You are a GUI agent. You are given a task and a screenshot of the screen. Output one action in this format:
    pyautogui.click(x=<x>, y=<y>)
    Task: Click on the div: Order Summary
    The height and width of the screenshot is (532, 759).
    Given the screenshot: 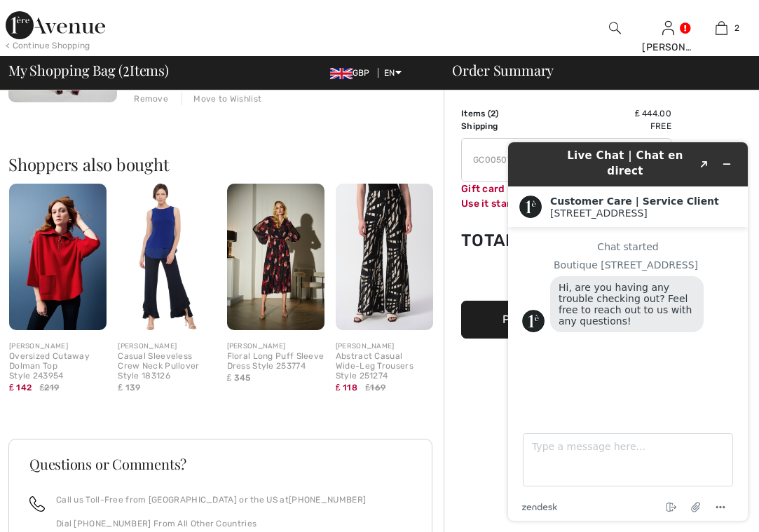 What is the action you would take?
    pyautogui.click(x=593, y=70)
    